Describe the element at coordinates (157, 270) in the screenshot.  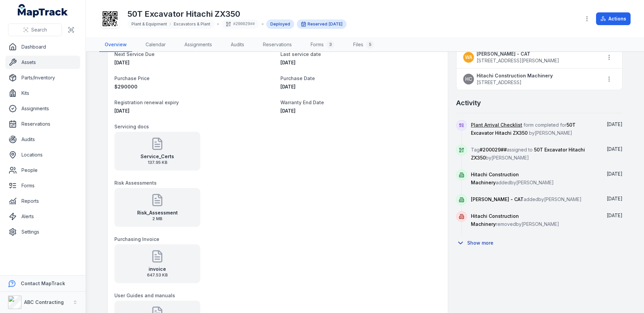
I see `strong: invoice` at that location.